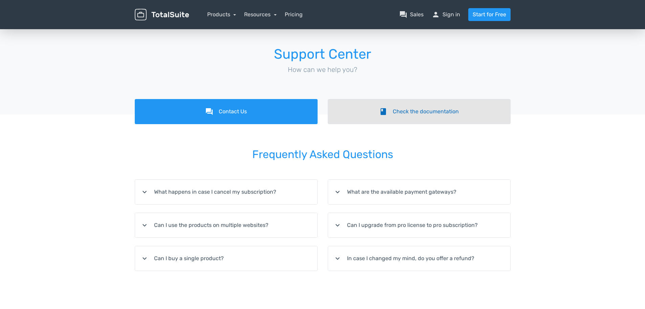  I want to click on summary: expand_moreCan I upgrade from pro license to pro subscription?, so click(419, 225).